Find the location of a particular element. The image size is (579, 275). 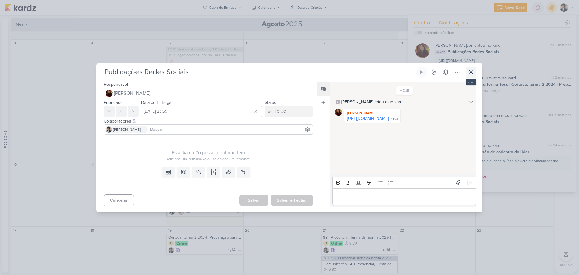

div: esc is located at coordinates (471, 82).